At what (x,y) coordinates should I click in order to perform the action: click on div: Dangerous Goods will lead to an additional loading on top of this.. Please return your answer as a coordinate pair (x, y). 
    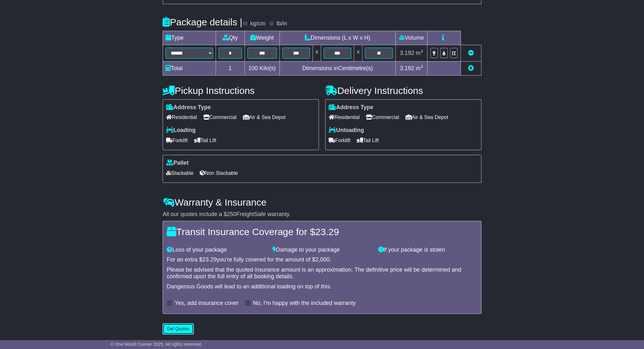
    Looking at the image, I should click on (322, 287).